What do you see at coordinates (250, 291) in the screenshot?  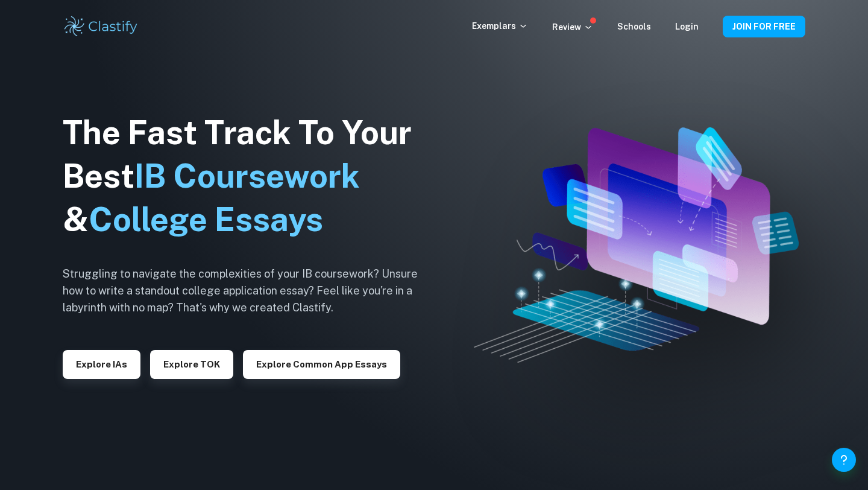 I see `h6: Struggling to navigate the complexities of your IB coursework? Unsure how to write a standout col...` at bounding box center [250, 291].